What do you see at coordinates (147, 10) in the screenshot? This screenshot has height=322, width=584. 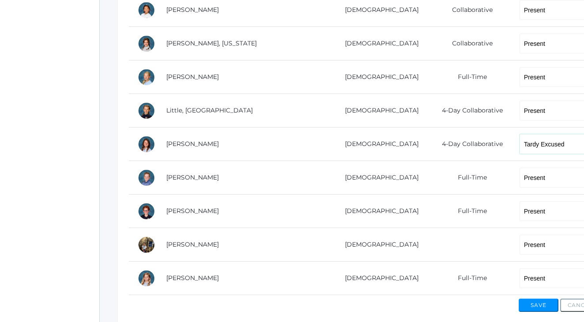 I see `div: Lila Lau` at bounding box center [147, 10].